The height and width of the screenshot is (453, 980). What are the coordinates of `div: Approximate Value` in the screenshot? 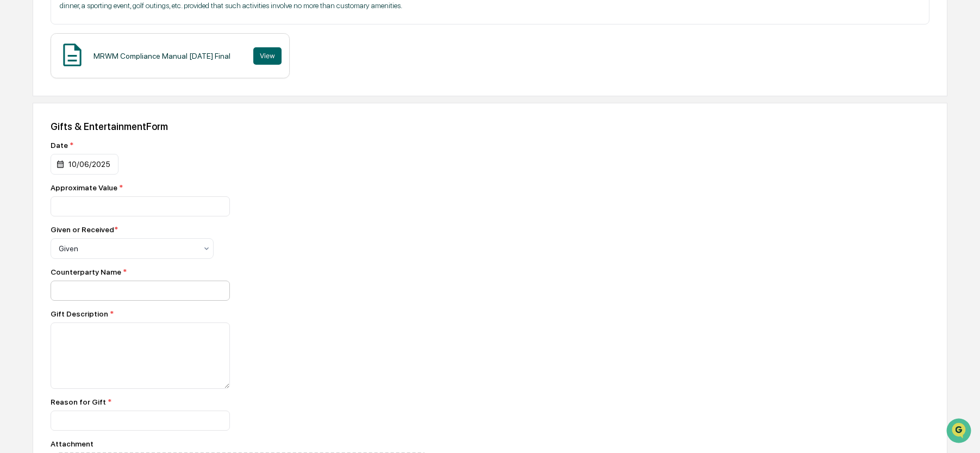 It's located at (241, 188).